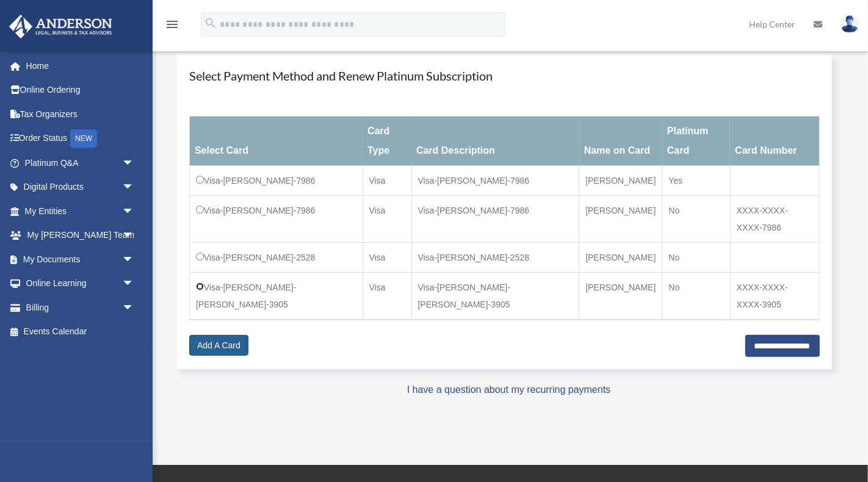  Describe the element at coordinates (695, 141) in the screenshot. I see `th: Platinum Card` at that location.